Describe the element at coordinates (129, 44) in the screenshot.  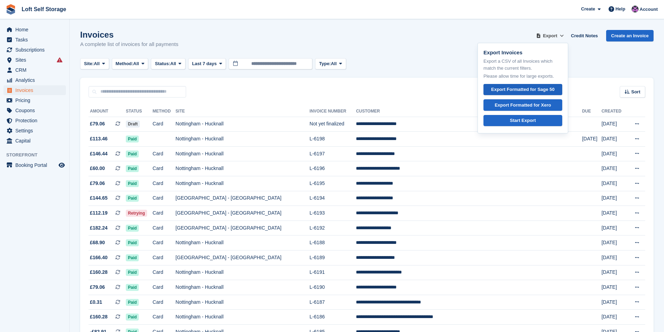
I see `p: A complete list of invoices for all payments` at that location.